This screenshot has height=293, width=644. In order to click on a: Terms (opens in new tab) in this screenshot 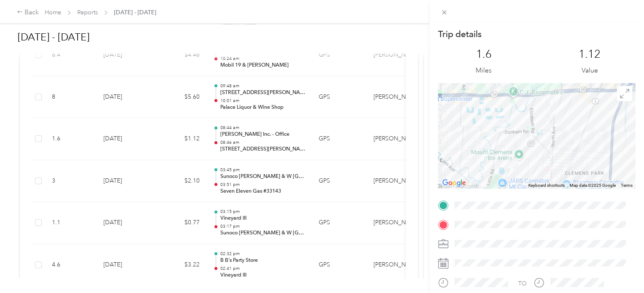, I will do `click(627, 185)`.